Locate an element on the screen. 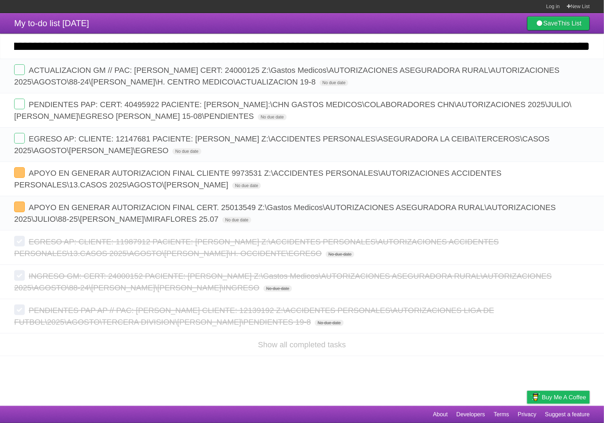 This screenshot has width=604, height=423. span: Buy me a coffee is located at coordinates (564, 397).